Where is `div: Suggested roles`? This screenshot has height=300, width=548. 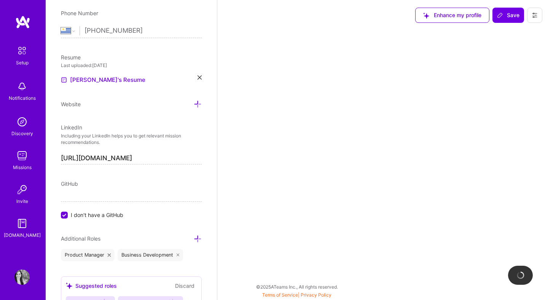 div: Suggested roles is located at coordinates (91, 286).